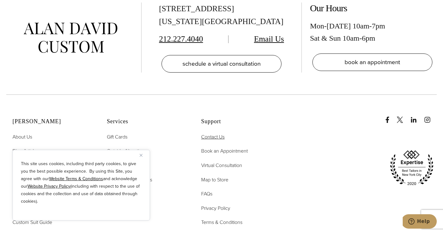  I want to click on a: Custom Suit Guide, so click(32, 222).